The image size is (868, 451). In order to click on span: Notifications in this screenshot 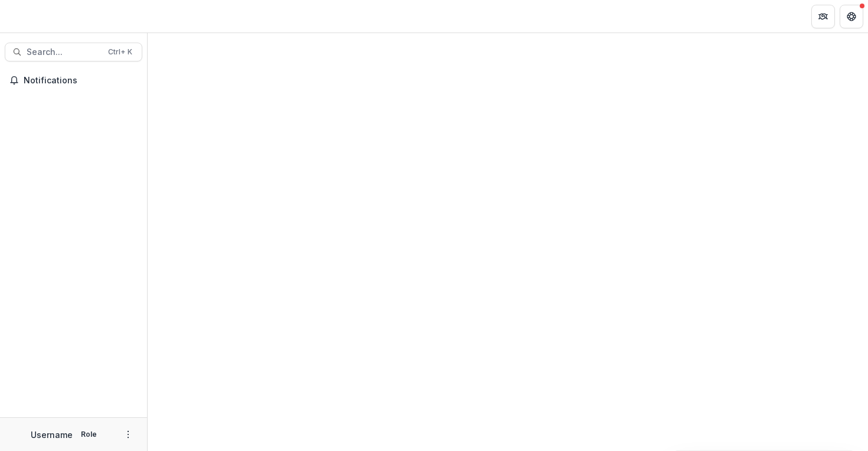, I will do `click(80, 80)`.